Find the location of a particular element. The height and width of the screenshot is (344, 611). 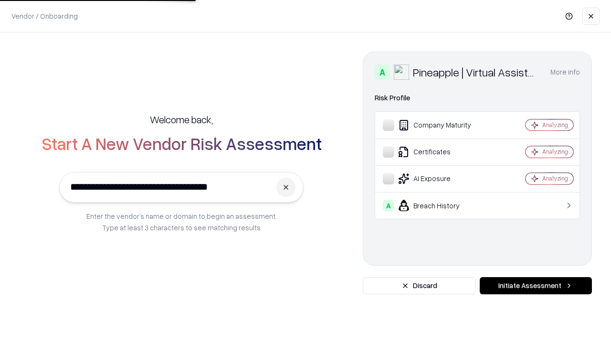

div: Risk Profile is located at coordinates (478, 98).